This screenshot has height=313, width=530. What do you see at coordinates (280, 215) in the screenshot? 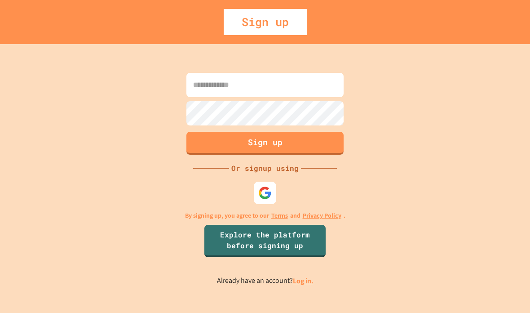
I see `a: Terms` at bounding box center [280, 215].